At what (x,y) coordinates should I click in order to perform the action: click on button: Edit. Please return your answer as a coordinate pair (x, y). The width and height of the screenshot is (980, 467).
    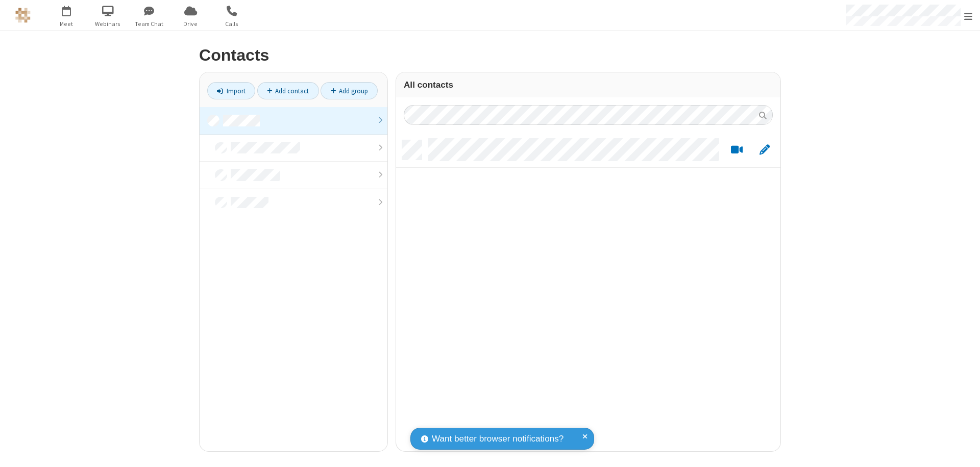
    Looking at the image, I should click on (764, 150).